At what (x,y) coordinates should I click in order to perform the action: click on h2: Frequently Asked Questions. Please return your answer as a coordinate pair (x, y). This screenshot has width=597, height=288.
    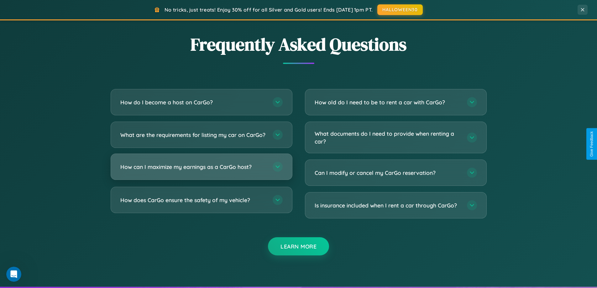
    Looking at the image, I should click on (299, 44).